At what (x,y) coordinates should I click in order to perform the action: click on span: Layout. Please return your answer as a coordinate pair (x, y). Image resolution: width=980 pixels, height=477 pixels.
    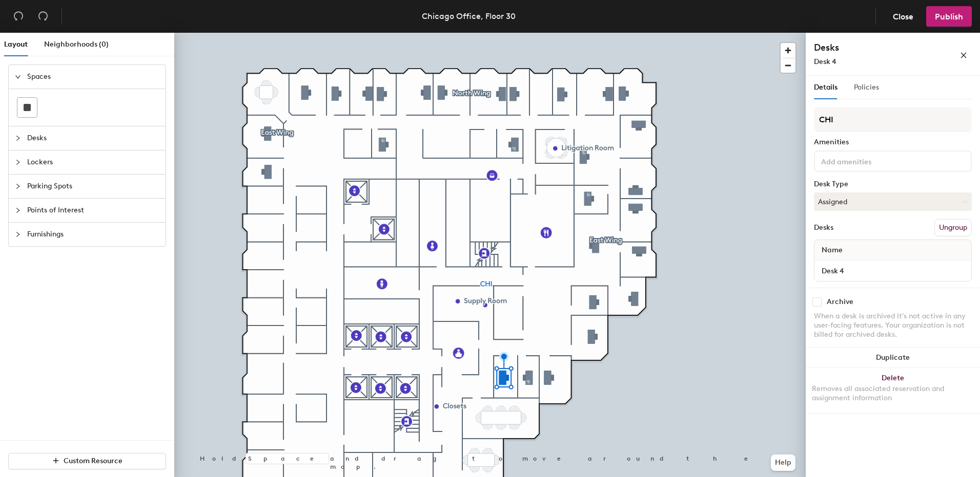
    Looking at the image, I should click on (16, 44).